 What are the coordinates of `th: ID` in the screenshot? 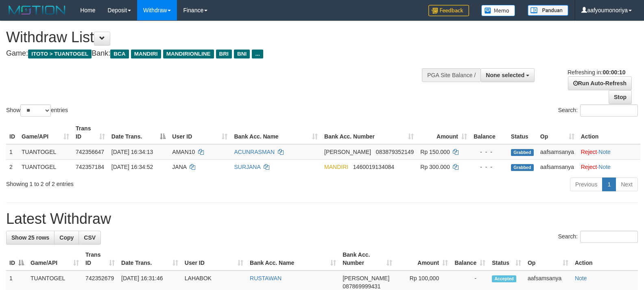 It's located at (12, 132).